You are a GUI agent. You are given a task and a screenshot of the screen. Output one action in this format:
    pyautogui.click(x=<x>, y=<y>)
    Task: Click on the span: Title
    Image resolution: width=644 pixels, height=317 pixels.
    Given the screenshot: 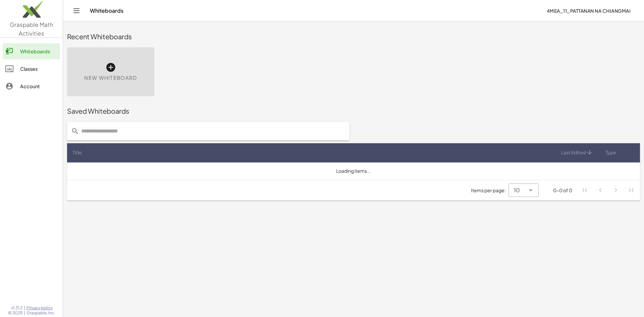 What is the action you would take?
    pyautogui.click(x=77, y=153)
    